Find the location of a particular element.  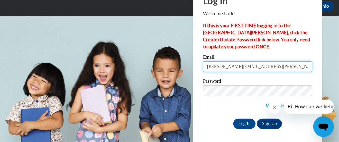

span: Hi. How can we help? is located at coordinates (28, 7).